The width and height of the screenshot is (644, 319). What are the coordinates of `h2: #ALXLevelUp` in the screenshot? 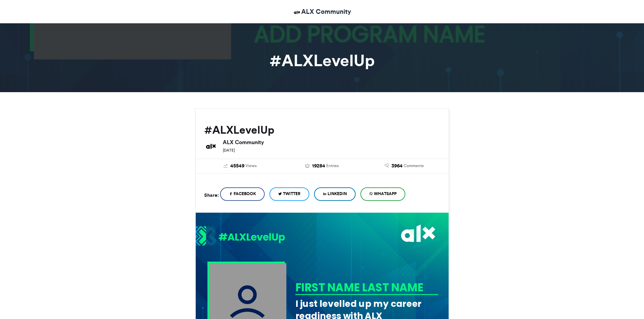 It's located at (322, 130).